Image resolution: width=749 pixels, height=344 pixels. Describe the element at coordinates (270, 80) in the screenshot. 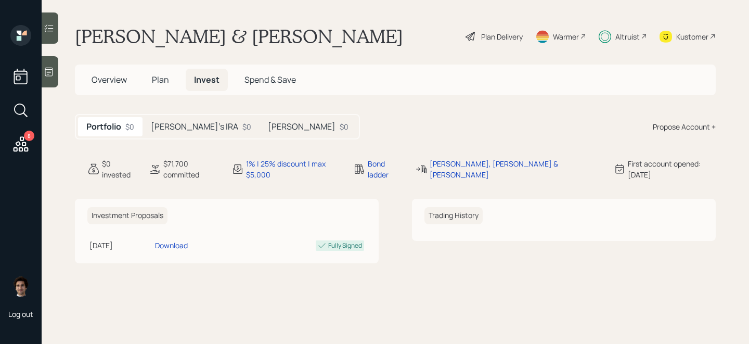

I see `span: Spend & Save` at that location.